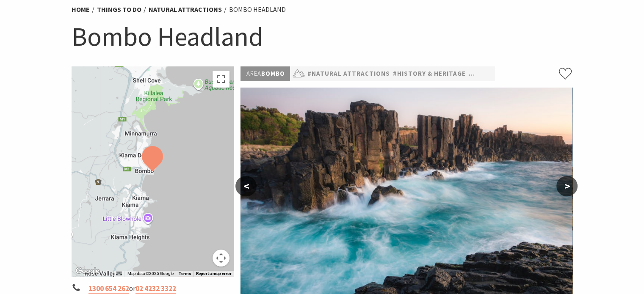 The height and width of the screenshot is (294, 644). I want to click on a: Things To Do, so click(119, 9).